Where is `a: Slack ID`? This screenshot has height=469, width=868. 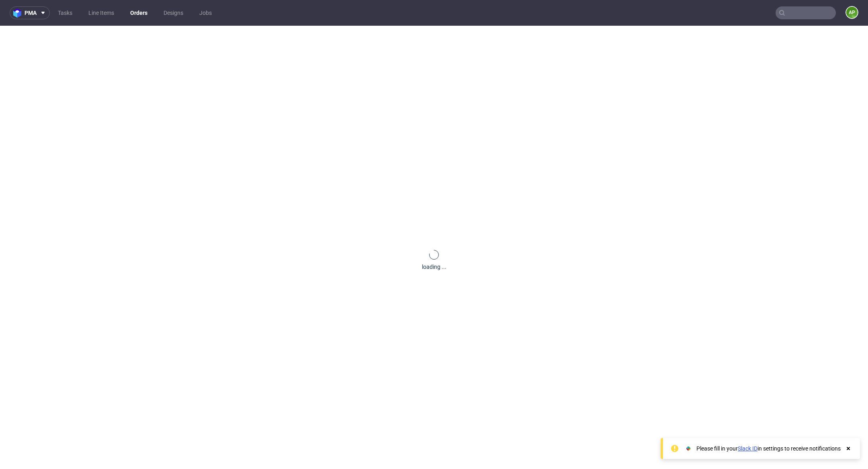 a: Slack ID is located at coordinates (747, 448).